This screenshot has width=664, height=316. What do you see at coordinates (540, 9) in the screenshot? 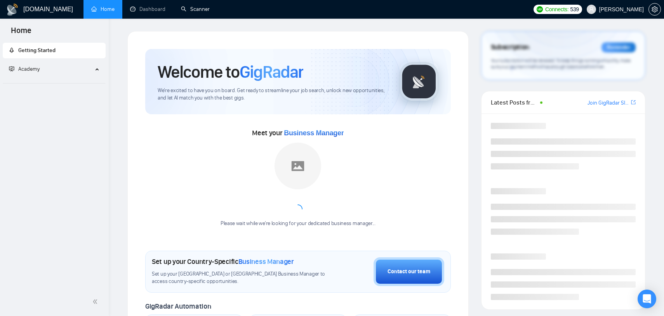
I see `img: upwork-logo.png` at bounding box center [540, 9].